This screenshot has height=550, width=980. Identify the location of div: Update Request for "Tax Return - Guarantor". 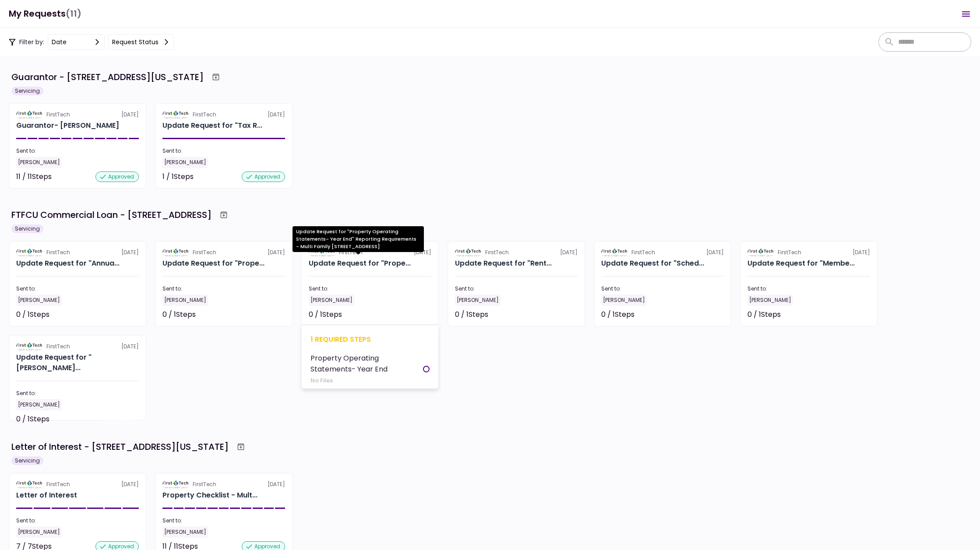
(213, 126).